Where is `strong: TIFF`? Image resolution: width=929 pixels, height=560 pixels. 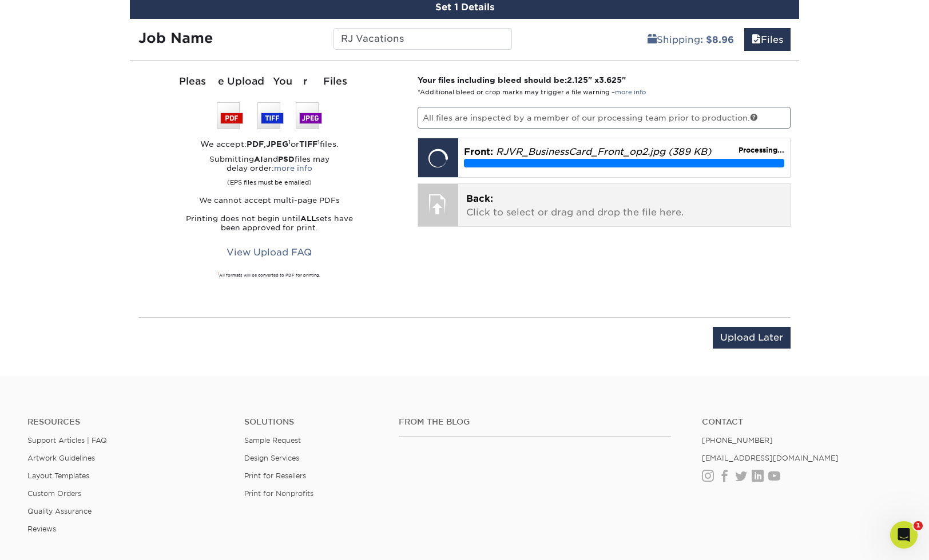 strong: TIFF is located at coordinates (308, 144).